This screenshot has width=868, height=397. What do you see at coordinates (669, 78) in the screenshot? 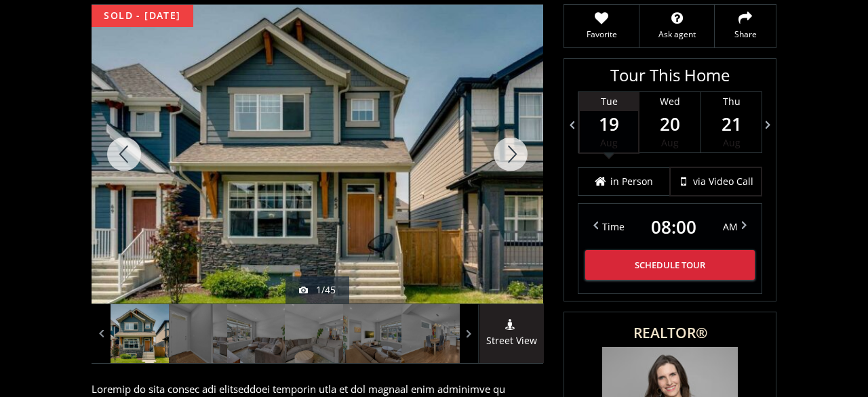
I see `h3: Tour This Home` at bounding box center [669, 78].